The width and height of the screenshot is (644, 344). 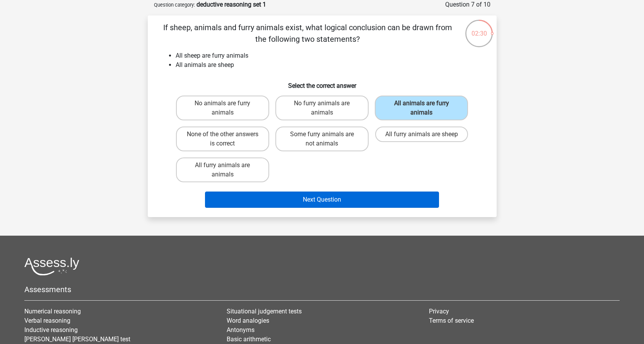 What do you see at coordinates (223, 108) in the screenshot?
I see `label: No animals are furry animals` at bounding box center [223, 108].